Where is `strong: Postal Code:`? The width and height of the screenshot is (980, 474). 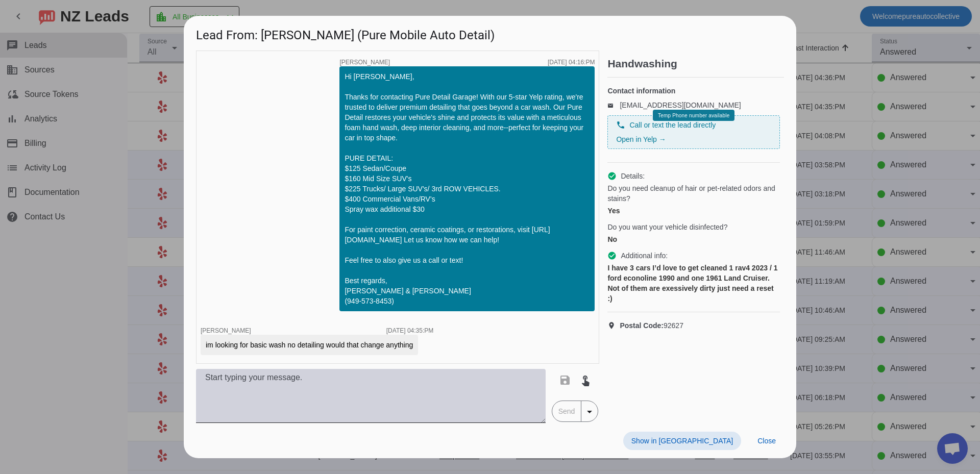 strong: Postal Code: is located at coordinates (641, 325).